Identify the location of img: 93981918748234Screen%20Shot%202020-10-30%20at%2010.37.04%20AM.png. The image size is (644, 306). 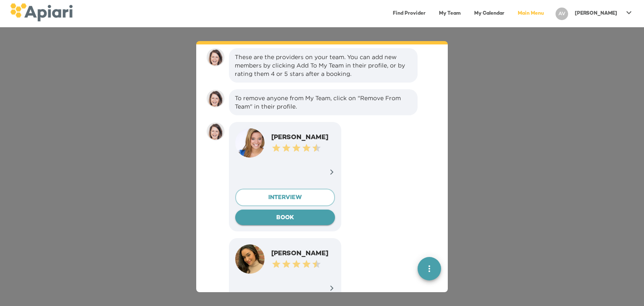
(250, 259).